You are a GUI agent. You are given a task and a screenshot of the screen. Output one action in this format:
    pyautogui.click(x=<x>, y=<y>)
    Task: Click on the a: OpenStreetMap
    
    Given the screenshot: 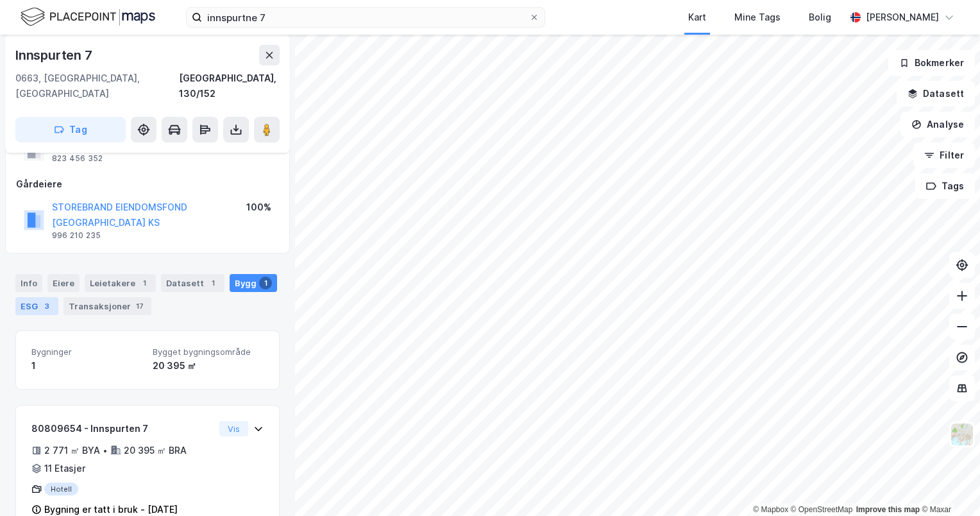 What is the action you would take?
    pyautogui.click(x=821, y=509)
    